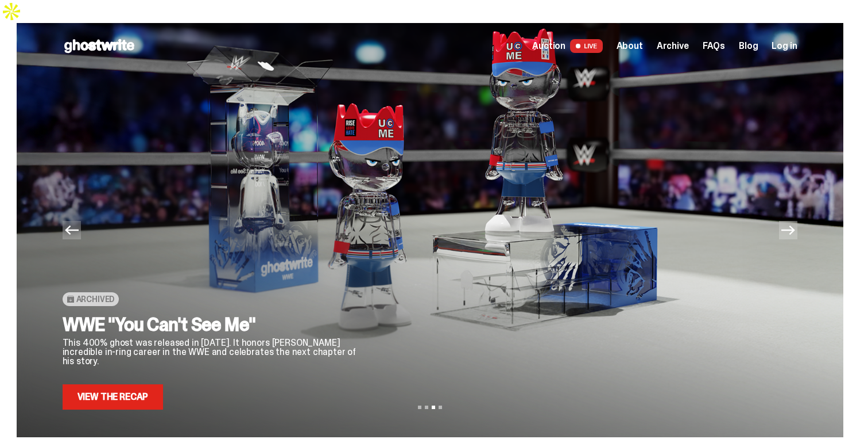 The height and width of the screenshot is (439, 868). Describe the element at coordinates (673, 46) in the screenshot. I see `a: Archive` at that location.